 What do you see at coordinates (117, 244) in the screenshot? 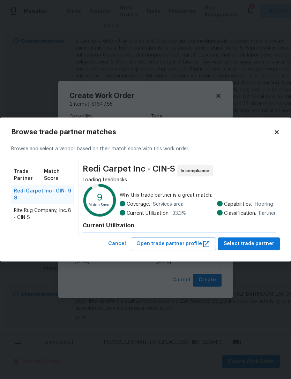
I see `button: Cancel` at bounding box center [117, 244].